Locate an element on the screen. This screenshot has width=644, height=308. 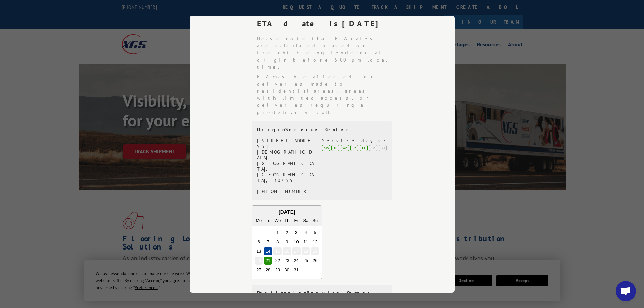
div: Choose Sunday, October 5th, 2025 is located at coordinates (315, 232).